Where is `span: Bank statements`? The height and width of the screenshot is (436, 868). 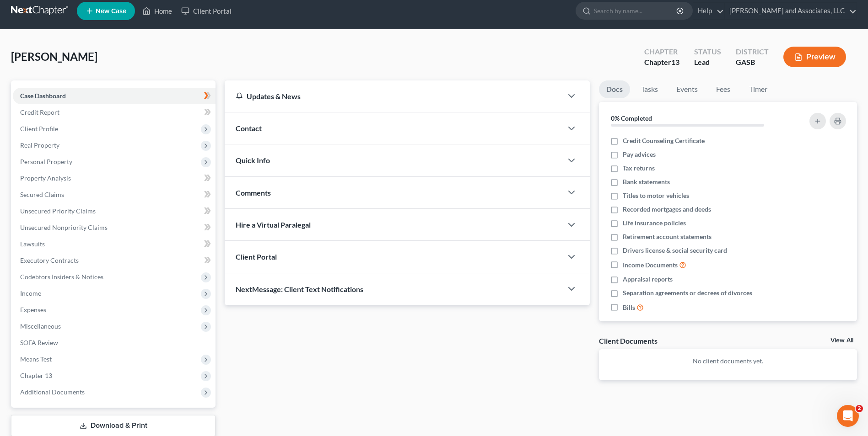 span: Bank statements is located at coordinates (646, 182).